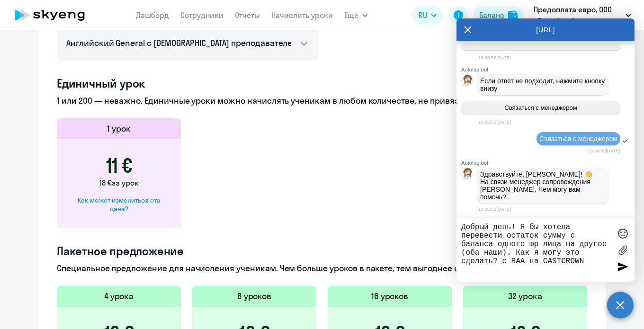 Image resolution: width=644 pixels, height=329 pixels. I want to click on div: Баланс, so click(491, 15).